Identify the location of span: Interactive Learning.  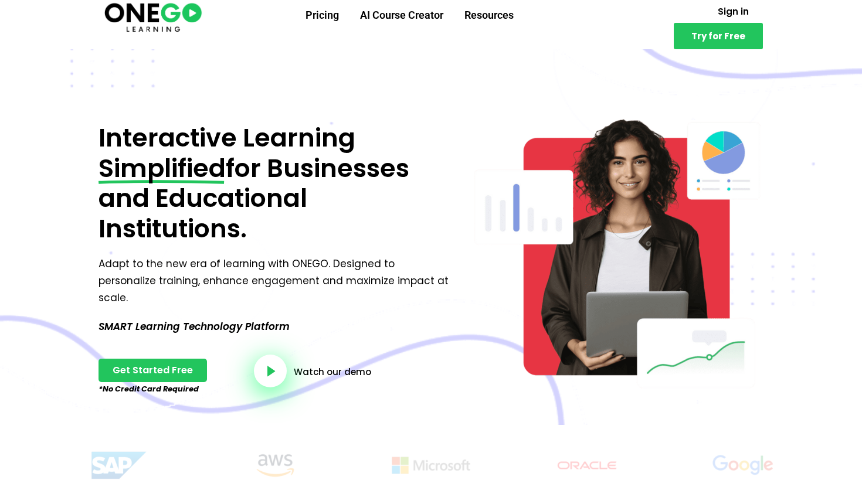
(227, 138).